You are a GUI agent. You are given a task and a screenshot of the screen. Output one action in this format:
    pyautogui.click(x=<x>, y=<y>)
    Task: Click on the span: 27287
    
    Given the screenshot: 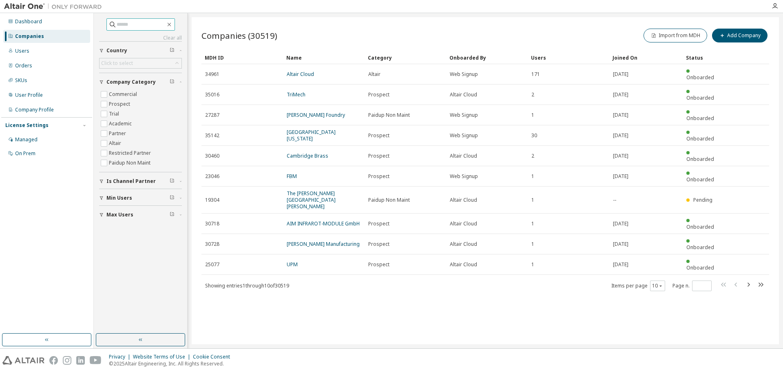 What is the action you would take?
    pyautogui.click(x=212, y=115)
    